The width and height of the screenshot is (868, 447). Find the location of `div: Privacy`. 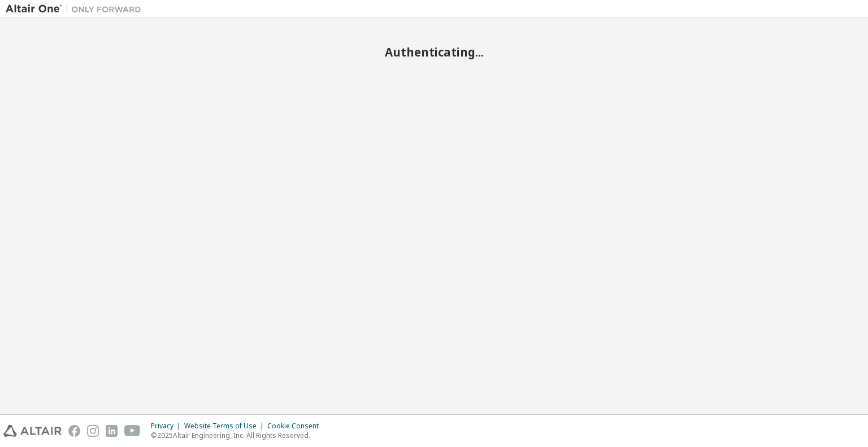

div: Privacy is located at coordinates (167, 426).